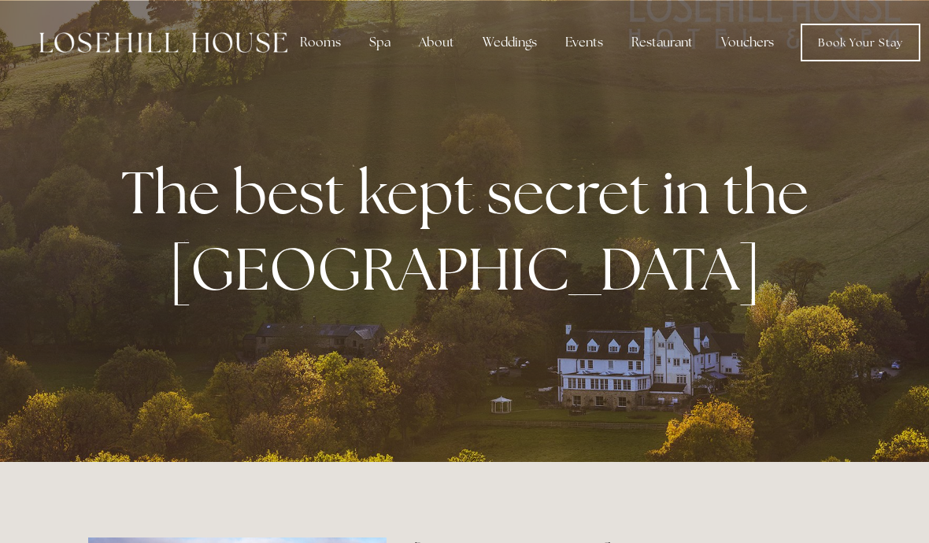 The image size is (929, 543). I want to click on div: Spa, so click(380, 43).